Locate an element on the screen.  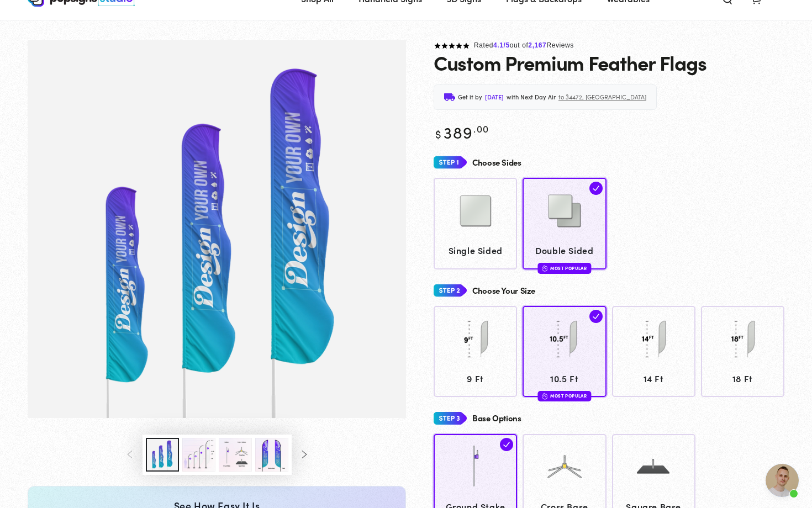
h4: Base Options is located at coordinates (497, 418).